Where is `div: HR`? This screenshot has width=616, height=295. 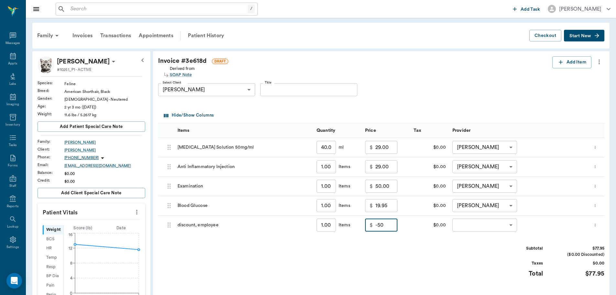
div: HR is located at coordinates (53, 248).